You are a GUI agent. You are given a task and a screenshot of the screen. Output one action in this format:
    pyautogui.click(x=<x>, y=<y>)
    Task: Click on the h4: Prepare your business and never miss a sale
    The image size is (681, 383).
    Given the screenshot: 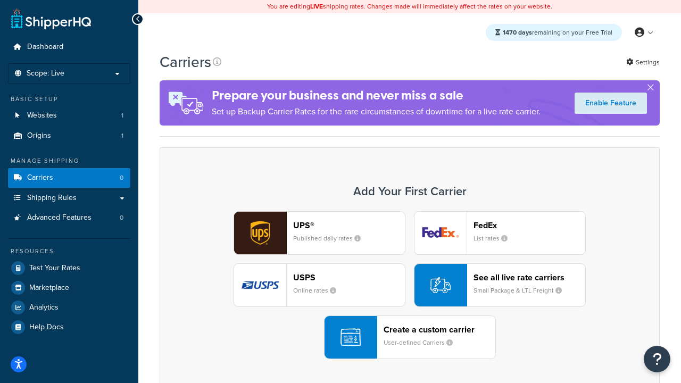 What is the action you would take?
    pyautogui.click(x=376, y=95)
    